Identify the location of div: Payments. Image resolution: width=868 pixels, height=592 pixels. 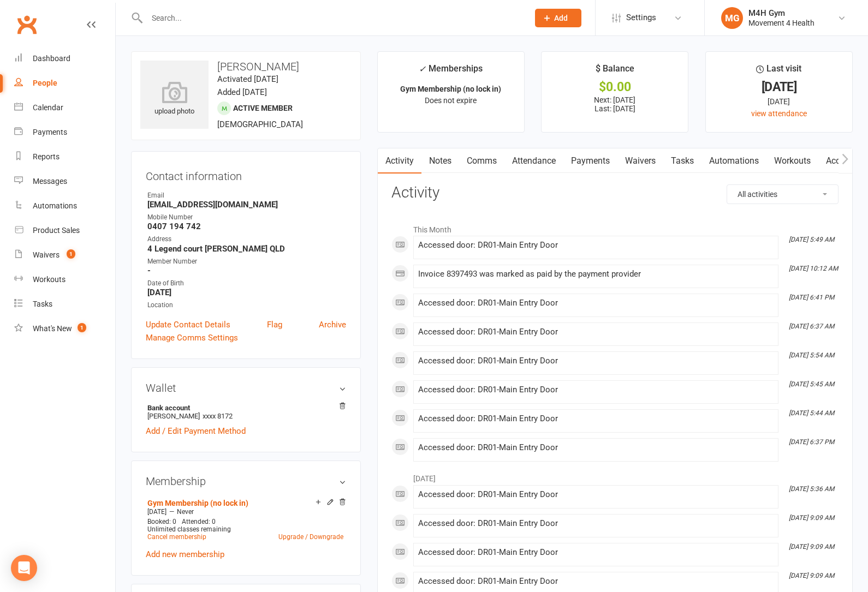
(50, 132).